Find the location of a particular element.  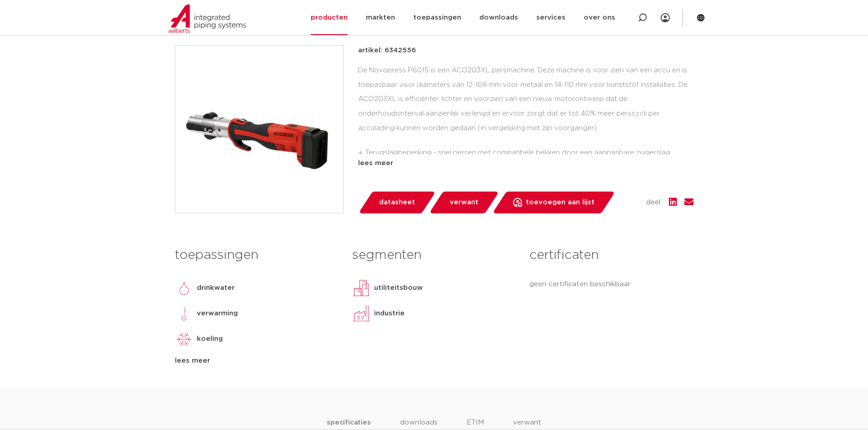

p: verwarming is located at coordinates (217, 314).